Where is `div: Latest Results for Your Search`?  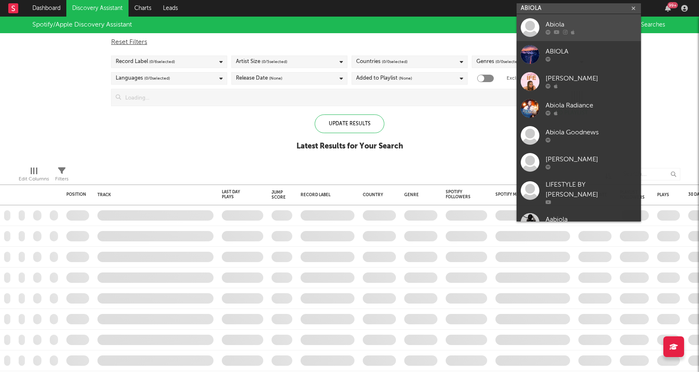 div: Latest Results for Your Search is located at coordinates (350, 146).